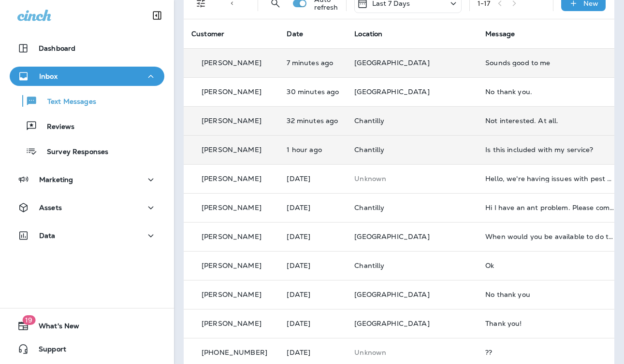 The image size is (624, 364). I want to click on div: No thank you, so click(550, 294).